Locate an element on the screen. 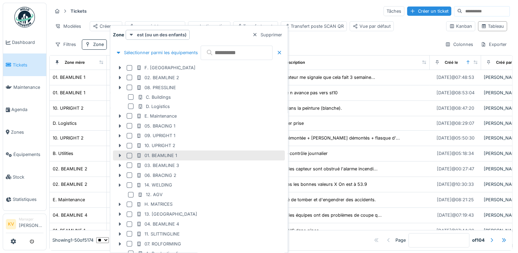 Image resolution: width=518 pixels, height=253 pixels. div: B. Utilities is located at coordinates (63, 153).